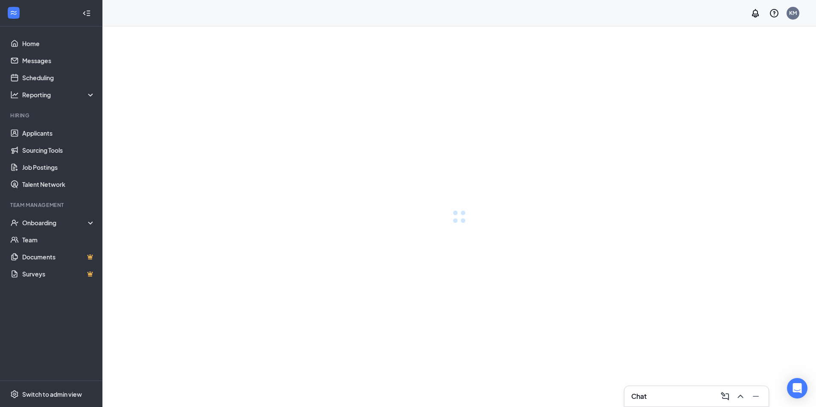 This screenshot has height=407, width=816. Describe the element at coordinates (639, 396) in the screenshot. I see `h3: Chat` at that location.